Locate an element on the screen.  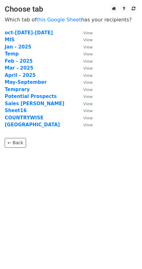
strong: May-September is located at coordinates (26, 82).